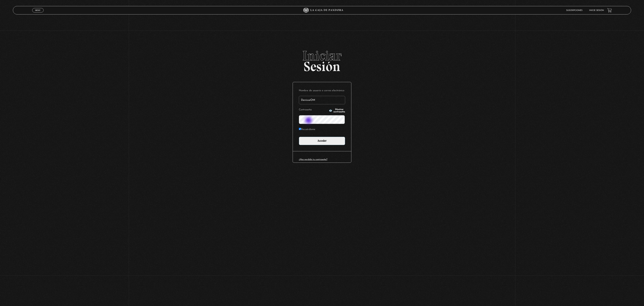 This screenshot has width=644, height=306. Describe the element at coordinates (322, 141) in the screenshot. I see `input: Acceder` at that location.